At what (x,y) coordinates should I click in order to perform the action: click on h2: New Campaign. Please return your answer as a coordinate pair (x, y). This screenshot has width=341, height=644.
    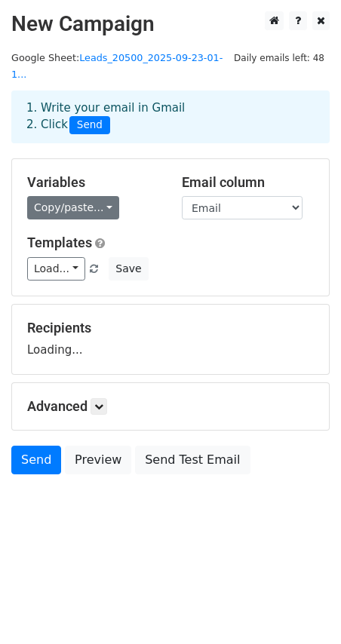
    Looking at the image, I should click on (170, 24).